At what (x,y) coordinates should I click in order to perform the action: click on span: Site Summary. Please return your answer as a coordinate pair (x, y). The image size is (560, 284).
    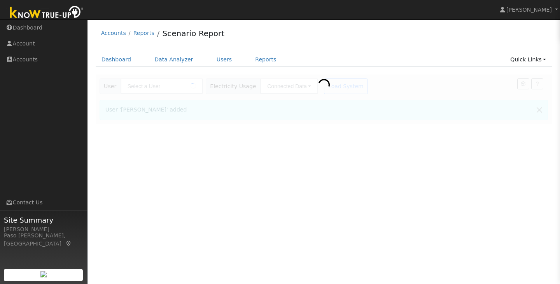
    Looking at the image, I should click on (44, 220).